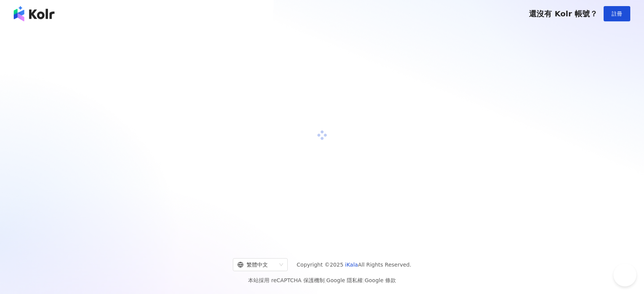  What do you see at coordinates (617, 14) in the screenshot?
I see `button: 註冊` at bounding box center [617, 14].